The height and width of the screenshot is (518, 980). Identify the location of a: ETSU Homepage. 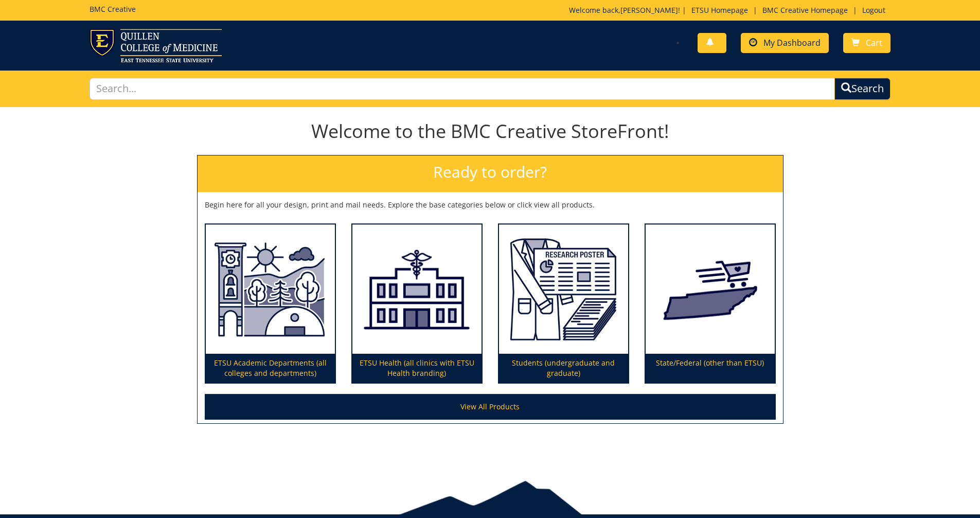
(719, 10).